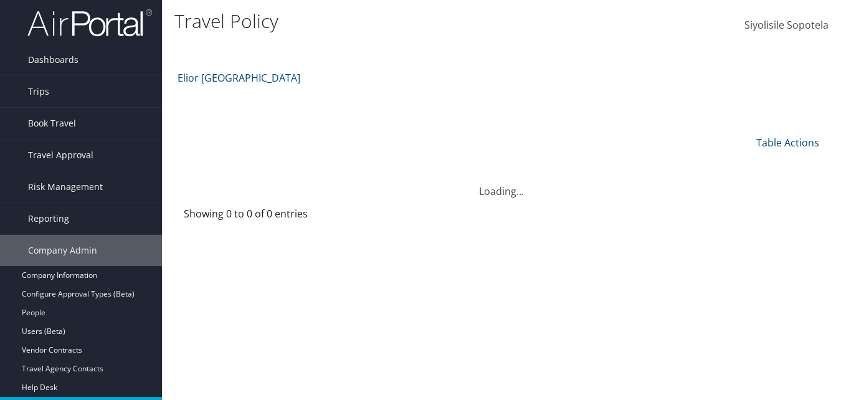  What do you see at coordinates (392, 21) in the screenshot?
I see `h1: Travel Policy` at bounding box center [392, 21].